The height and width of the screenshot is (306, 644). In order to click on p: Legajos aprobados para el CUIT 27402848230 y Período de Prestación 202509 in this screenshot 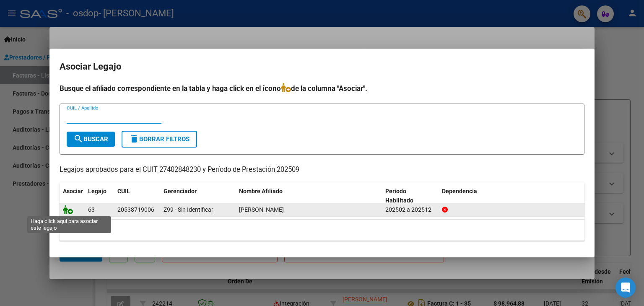, I will do `click(322, 170)`.